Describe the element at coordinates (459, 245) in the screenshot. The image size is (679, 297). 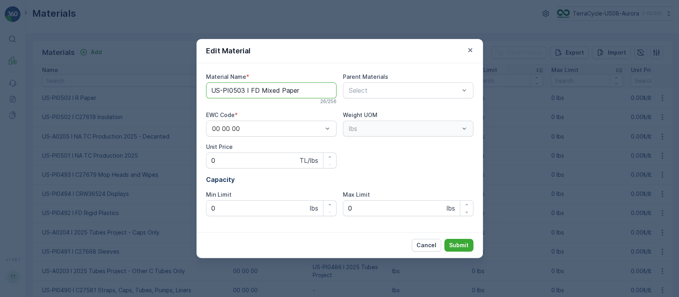
I see `p: Submit` at that location.